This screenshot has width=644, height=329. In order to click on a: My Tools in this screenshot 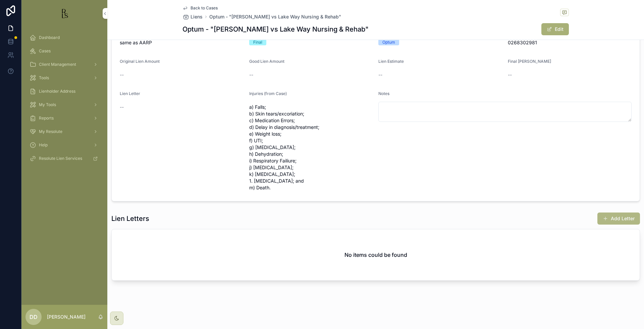, I will do `click(64, 104)`.